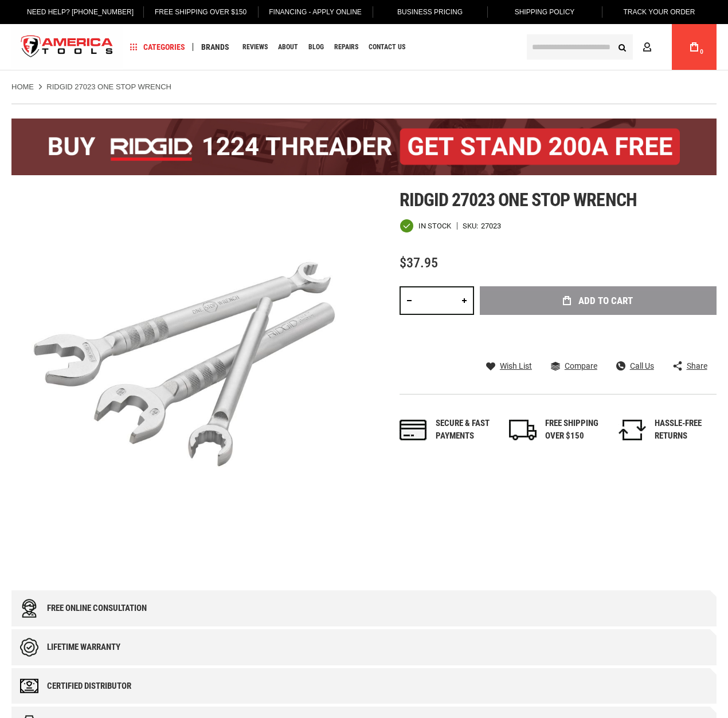 This screenshot has height=718, width=728. What do you see at coordinates (702, 51) in the screenshot?
I see `span: 0` at bounding box center [702, 51].